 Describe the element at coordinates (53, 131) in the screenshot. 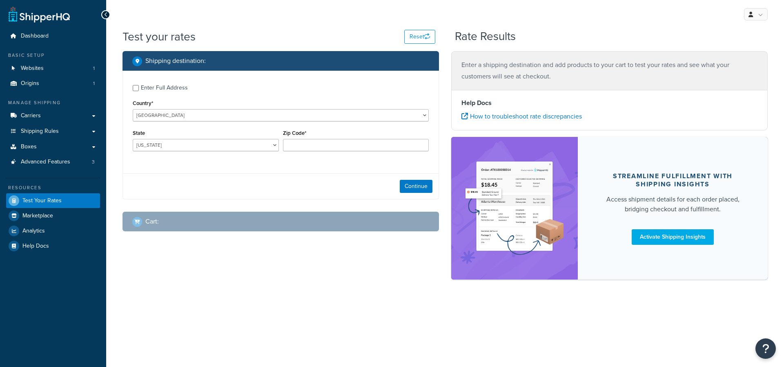

I see `a: Shipping Rules` at that location.